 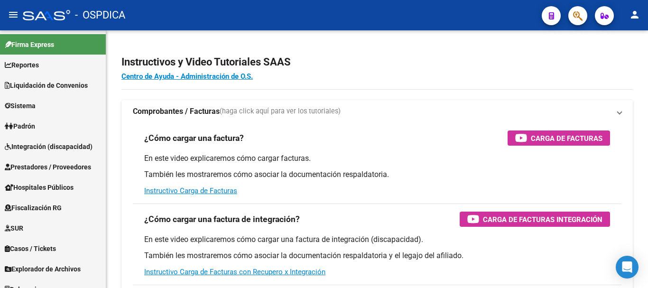 I want to click on span: - OSPDICA, so click(x=100, y=15).